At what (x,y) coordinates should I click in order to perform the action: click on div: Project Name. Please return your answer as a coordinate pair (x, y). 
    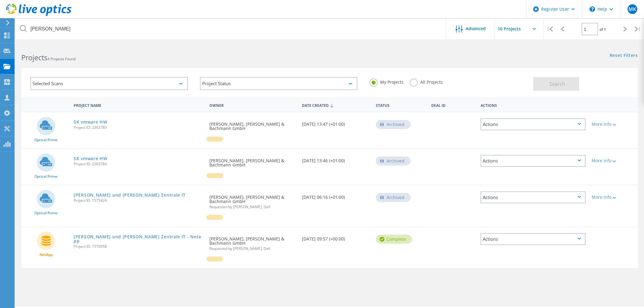
    Looking at the image, I should click on (138, 105).